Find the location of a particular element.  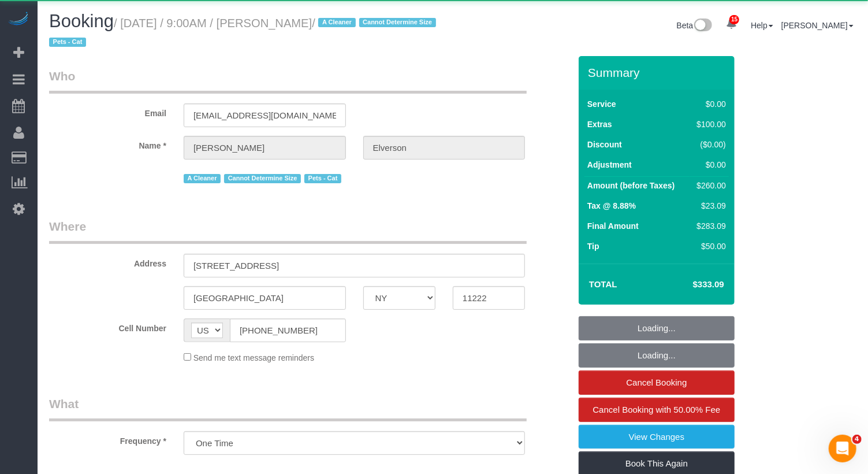

label: Final Amount is located at coordinates (612, 226).